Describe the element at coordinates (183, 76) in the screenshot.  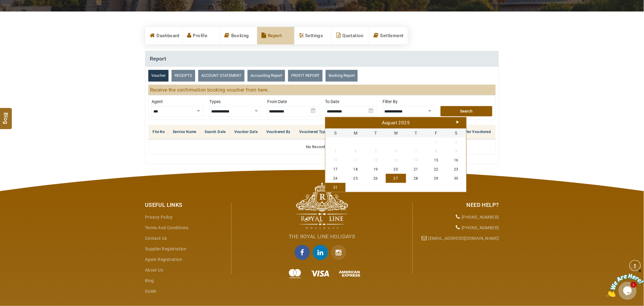
I see `a: RECEIPTS` at that location.